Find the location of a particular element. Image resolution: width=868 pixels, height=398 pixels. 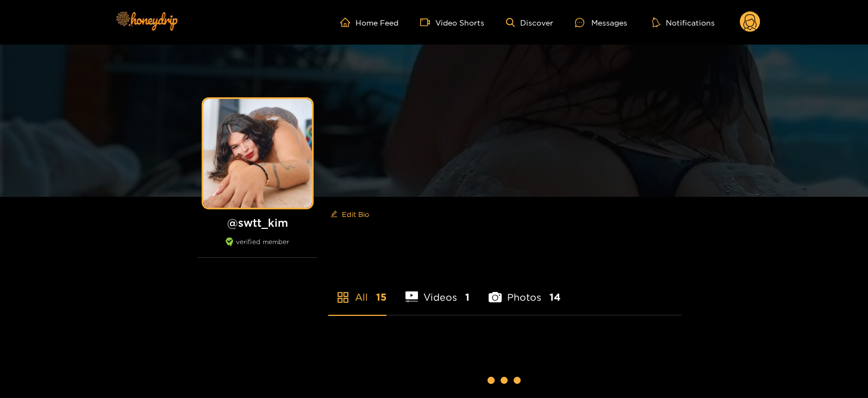

span: Edit Bio is located at coordinates (356, 214).